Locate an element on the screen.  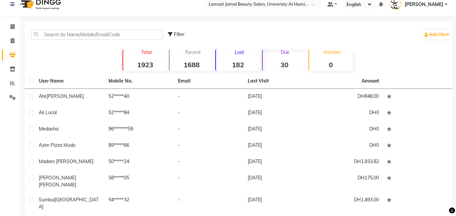
td: DH848.00 is located at coordinates (348, 97).